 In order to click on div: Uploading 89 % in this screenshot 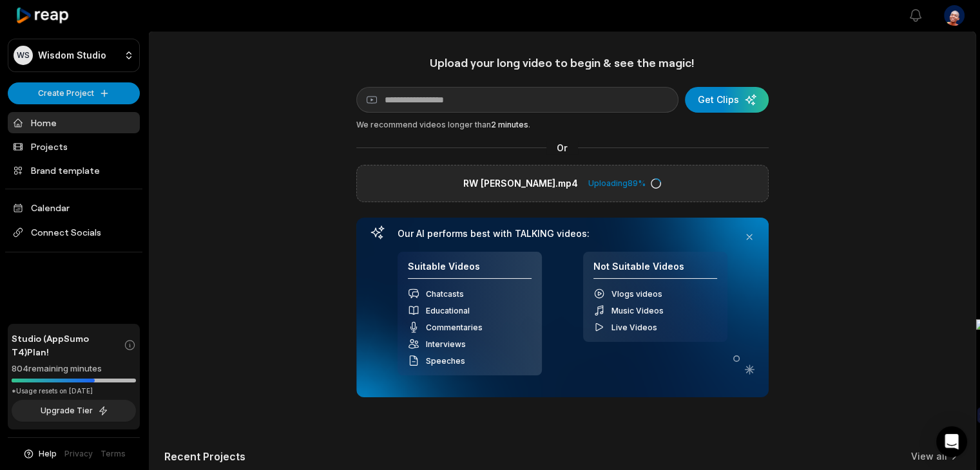, I will do `click(624, 184)`.